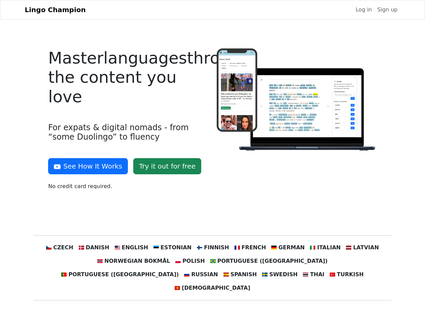  What do you see at coordinates (156, 248) in the screenshot?
I see `img: ee.svg` at bounding box center [156, 248].